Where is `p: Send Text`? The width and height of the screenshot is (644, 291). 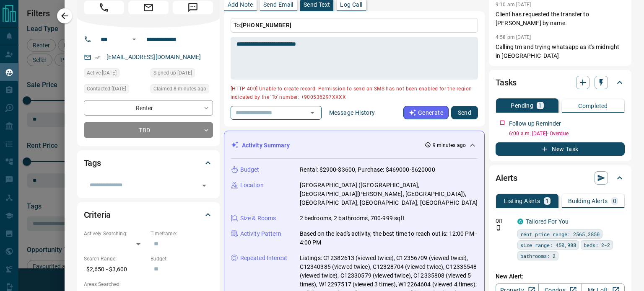 p: Send Text is located at coordinates (317, 5).